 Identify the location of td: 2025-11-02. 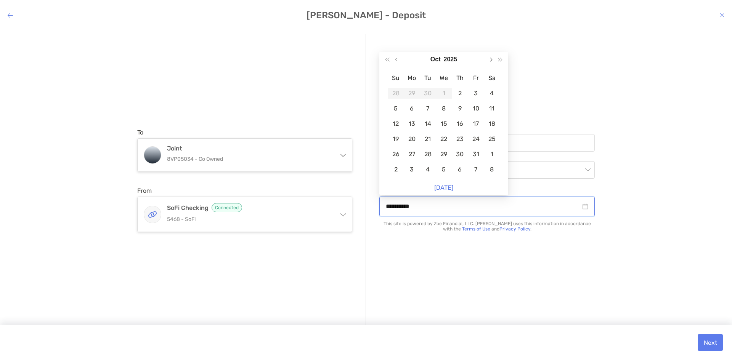
(396, 170).